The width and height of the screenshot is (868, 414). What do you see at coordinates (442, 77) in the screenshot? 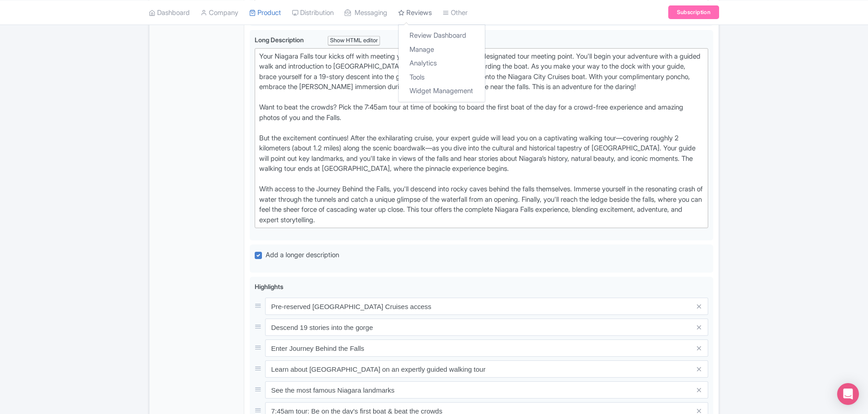
I see `a: Tools` at bounding box center [442, 77].